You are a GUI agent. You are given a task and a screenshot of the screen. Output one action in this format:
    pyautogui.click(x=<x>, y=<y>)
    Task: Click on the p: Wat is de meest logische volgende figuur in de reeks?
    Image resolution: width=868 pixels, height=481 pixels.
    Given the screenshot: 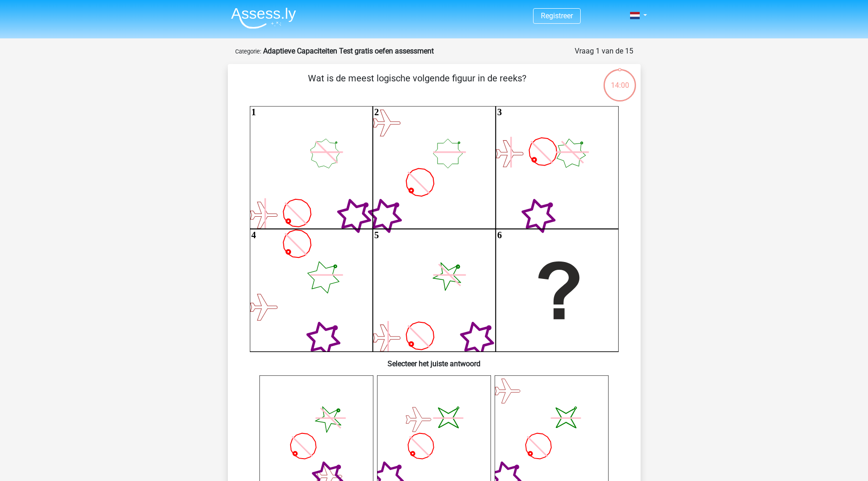 What is the action you would take?
    pyautogui.click(x=417, y=85)
    